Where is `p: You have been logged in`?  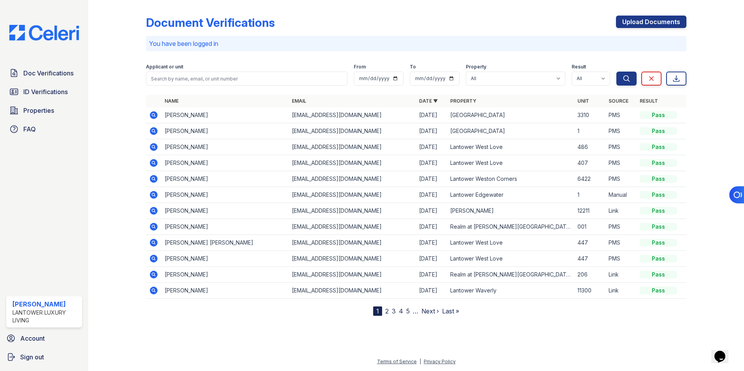
p: You have been logged in is located at coordinates (416, 44).